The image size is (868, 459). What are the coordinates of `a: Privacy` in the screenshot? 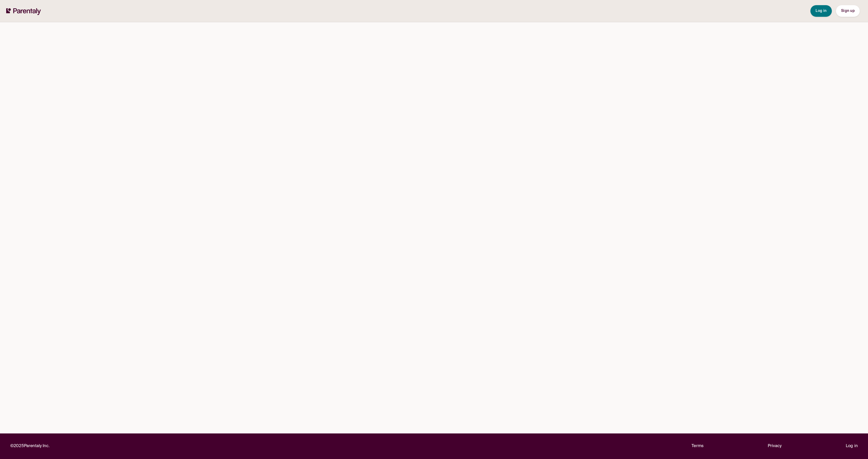 It's located at (775, 446).